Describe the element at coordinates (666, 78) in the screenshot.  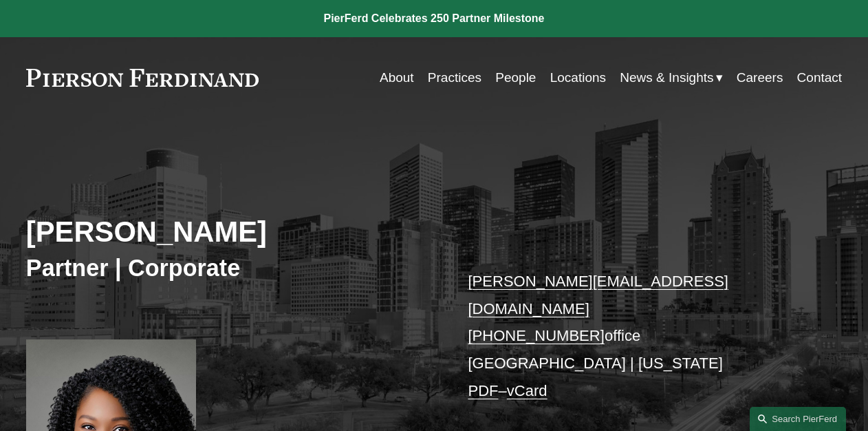
I see `span: News & Insights` at that location.